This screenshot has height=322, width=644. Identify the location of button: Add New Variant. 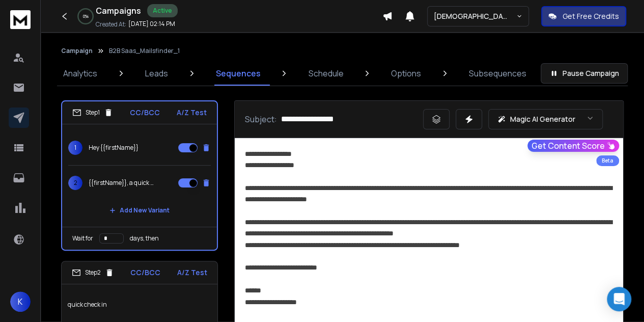
(139, 210).